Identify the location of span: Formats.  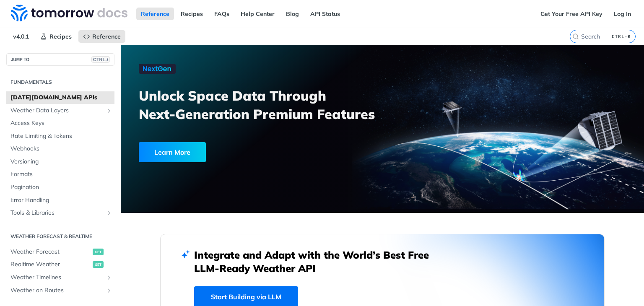
(61, 175).